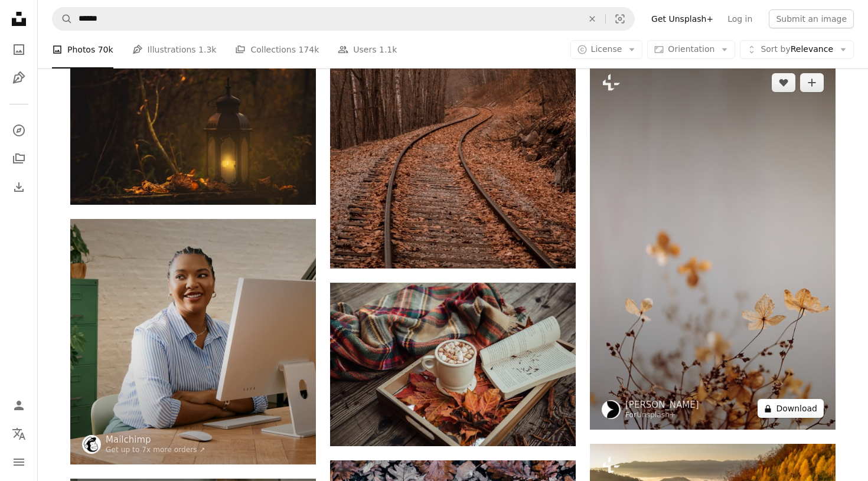 Image resolution: width=868 pixels, height=481 pixels. I want to click on img: yellow pillar candle in black lantern, so click(193, 134).